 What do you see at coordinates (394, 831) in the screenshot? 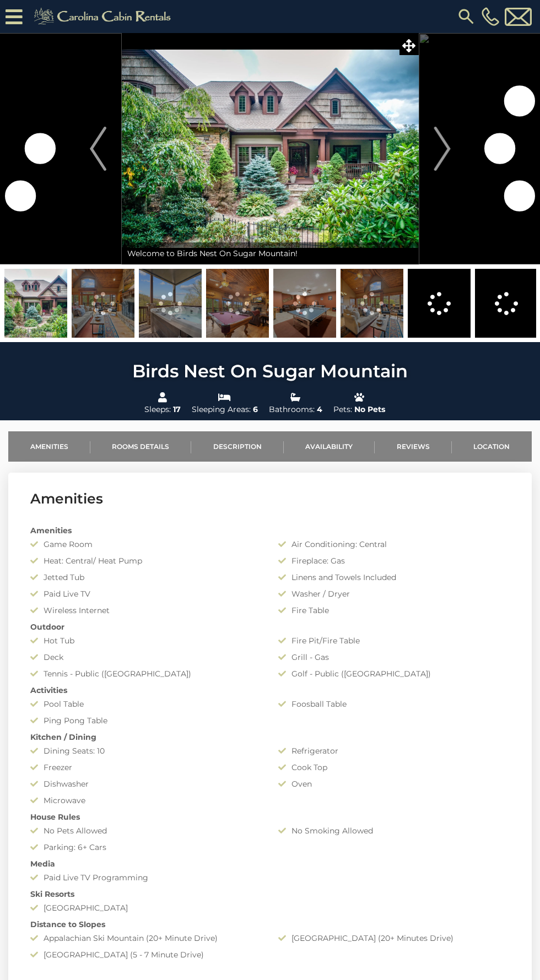
I see `div: No Smoking Allowed` at bounding box center [394, 831].